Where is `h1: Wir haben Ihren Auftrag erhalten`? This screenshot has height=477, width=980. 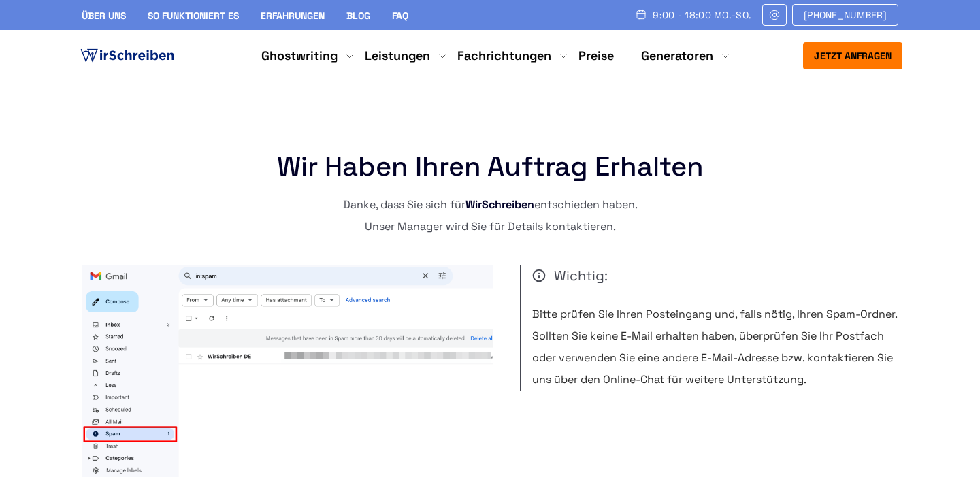 h1: Wir haben Ihren Auftrag erhalten is located at coordinates (490, 167).